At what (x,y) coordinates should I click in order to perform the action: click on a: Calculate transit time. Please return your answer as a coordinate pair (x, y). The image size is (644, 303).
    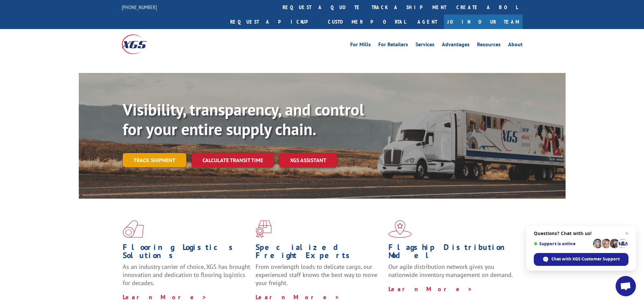
    Looking at the image, I should click on (233, 160).